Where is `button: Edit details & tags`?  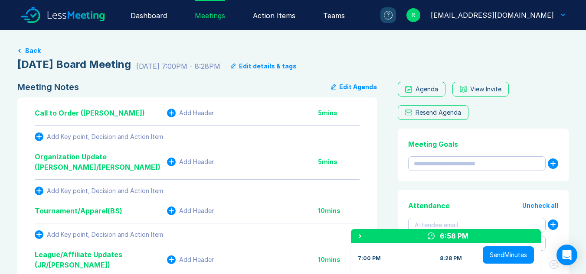 button: Edit details & tags is located at coordinates (264, 66).